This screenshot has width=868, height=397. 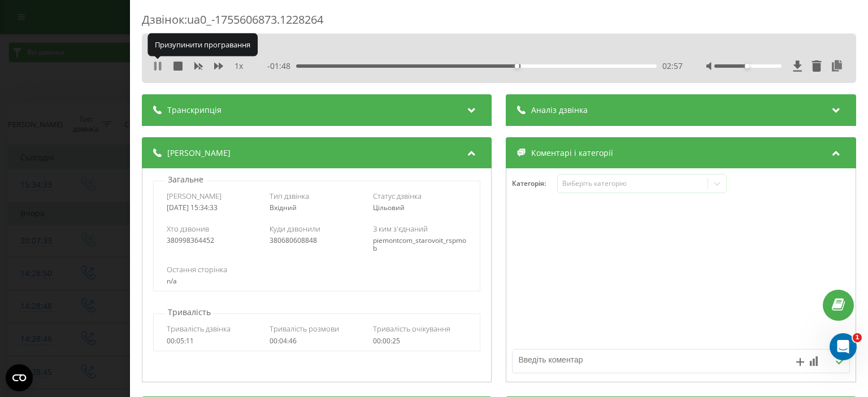 I want to click on span: Тип дзвінка, so click(x=290, y=196).